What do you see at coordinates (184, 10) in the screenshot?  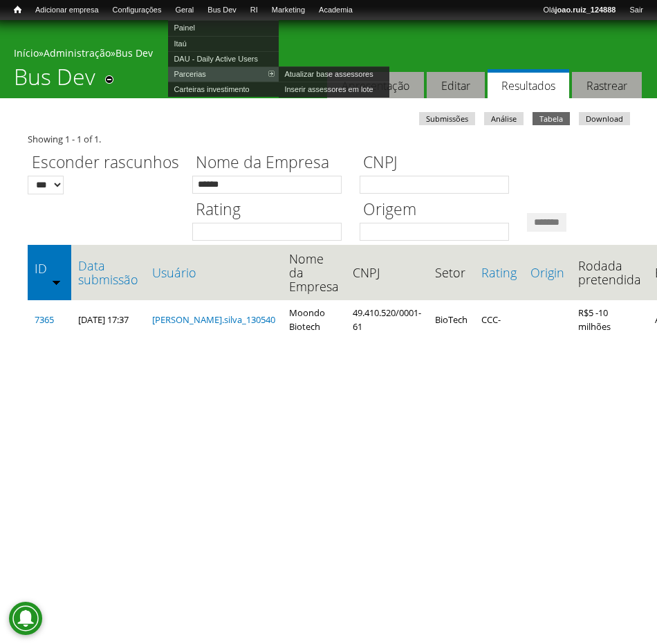 I see `a: Geral` at bounding box center [184, 10].